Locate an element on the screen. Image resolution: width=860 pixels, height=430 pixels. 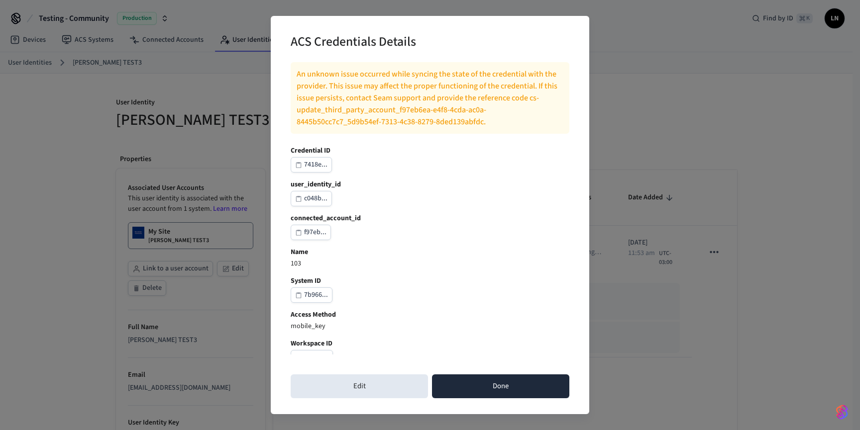
b: connected_account_id is located at coordinates (430, 218).